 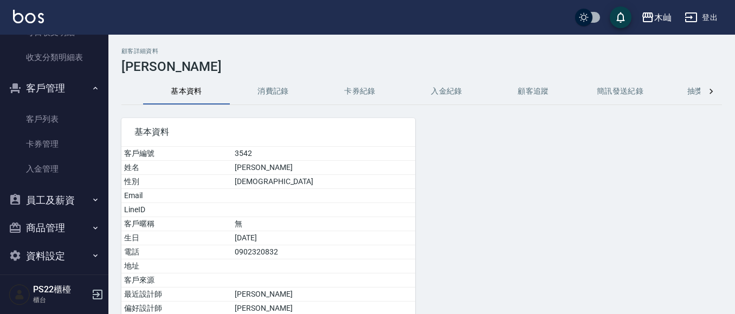 I want to click on td: 3542, so click(x=324, y=154).